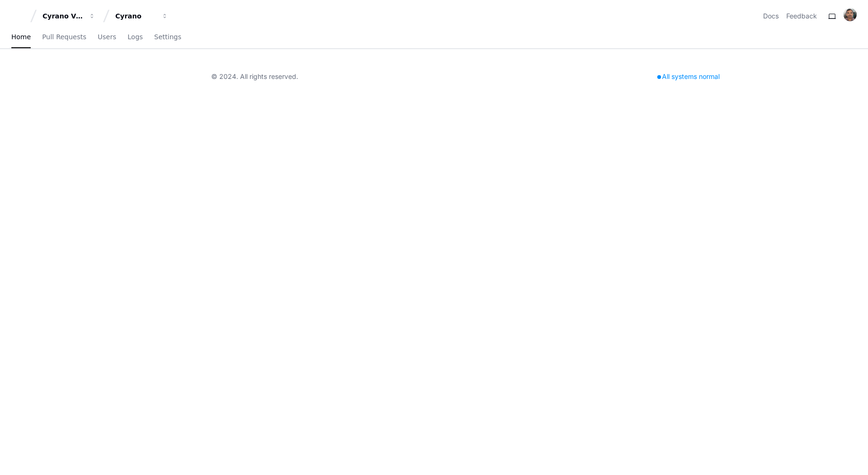 The height and width of the screenshot is (475, 868). Describe the element at coordinates (135, 37) in the screenshot. I see `a: Logs` at that location.